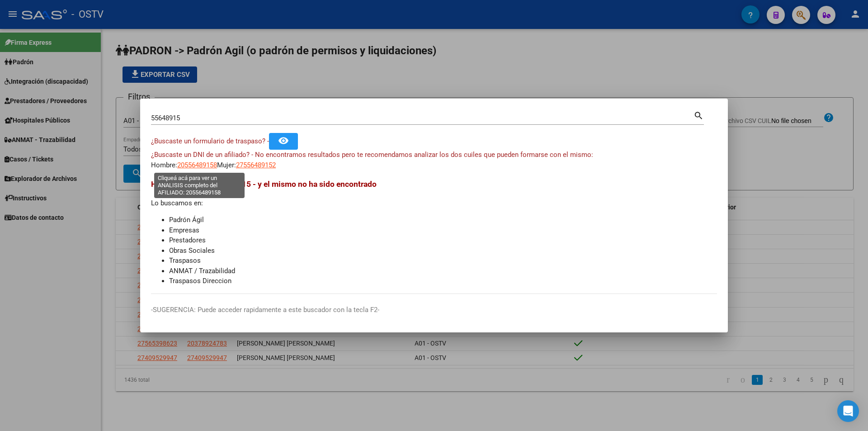  I want to click on li: Traspasos, so click(443, 260).